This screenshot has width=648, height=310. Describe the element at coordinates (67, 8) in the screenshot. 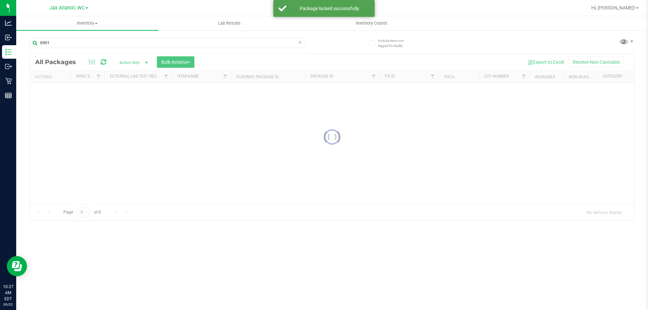

I see `span: Jax Atlantic WC` at that location.